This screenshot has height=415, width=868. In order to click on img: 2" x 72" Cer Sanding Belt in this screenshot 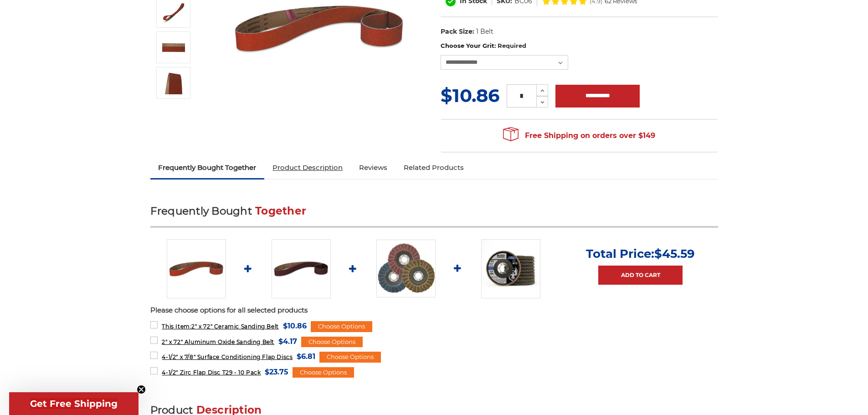, I will do `click(174, 47)`.